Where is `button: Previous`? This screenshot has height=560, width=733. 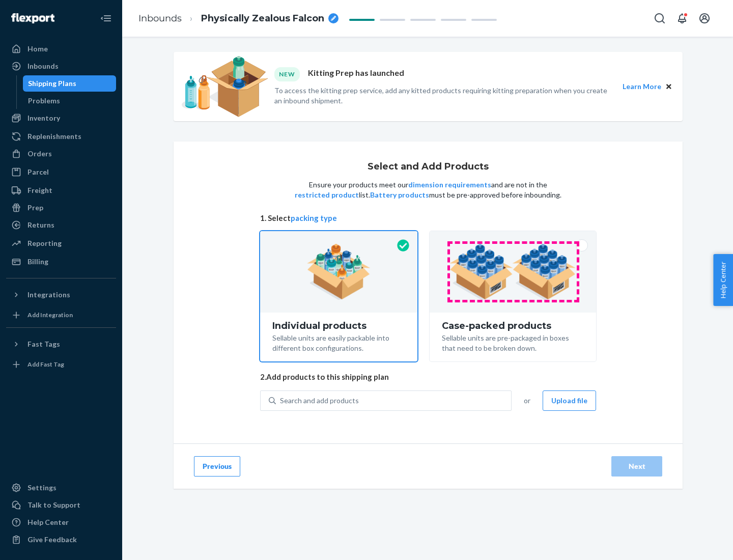
button: Previous is located at coordinates (217, 466).